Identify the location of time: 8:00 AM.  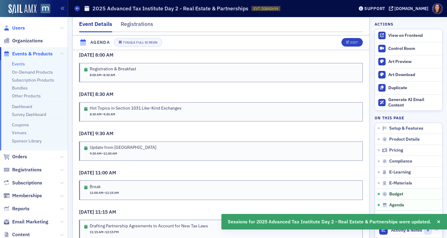
(96, 75).